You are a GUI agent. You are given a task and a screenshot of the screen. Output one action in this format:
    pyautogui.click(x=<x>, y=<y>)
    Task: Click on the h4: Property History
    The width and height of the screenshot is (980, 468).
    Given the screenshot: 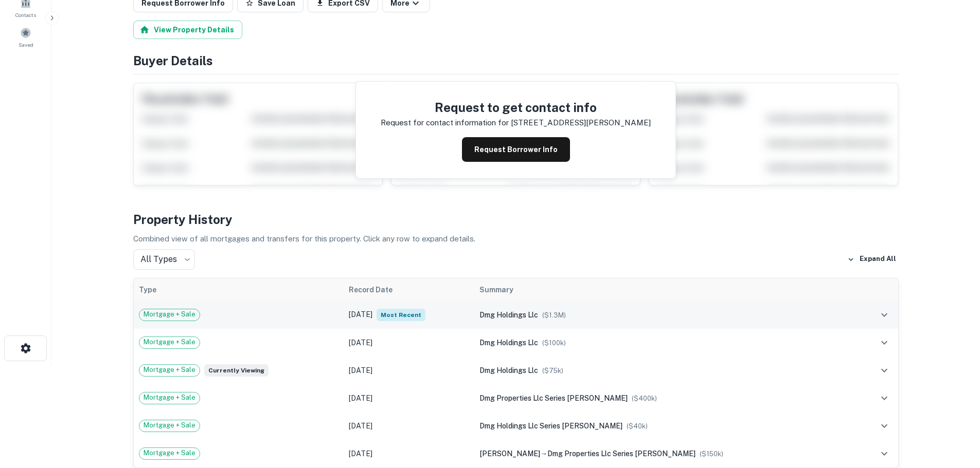 What is the action you would take?
    pyautogui.click(x=515, y=219)
    